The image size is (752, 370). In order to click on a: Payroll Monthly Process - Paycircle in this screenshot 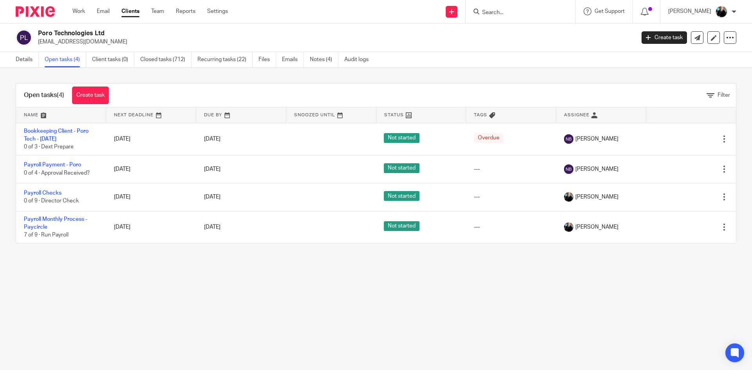, I will do `click(56, 223)`.